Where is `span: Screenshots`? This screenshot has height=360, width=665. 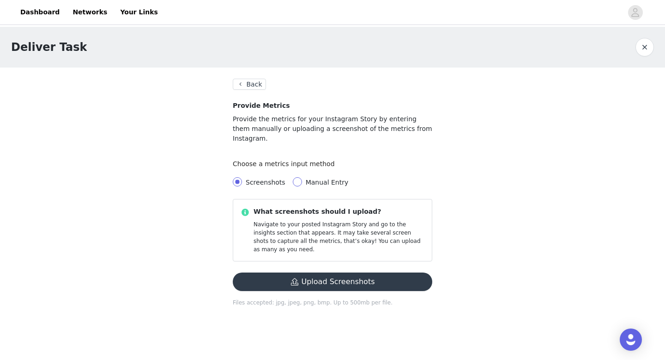
span: Screenshots is located at coordinates (266, 182).